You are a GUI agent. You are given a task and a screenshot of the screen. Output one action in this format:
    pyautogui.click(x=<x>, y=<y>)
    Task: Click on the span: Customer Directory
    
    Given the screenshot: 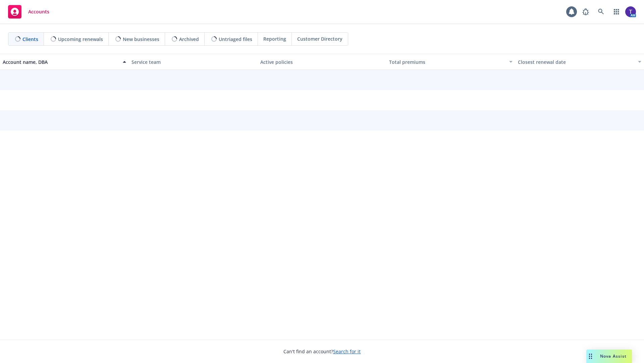 What is the action you would take?
    pyautogui.click(x=320, y=39)
    